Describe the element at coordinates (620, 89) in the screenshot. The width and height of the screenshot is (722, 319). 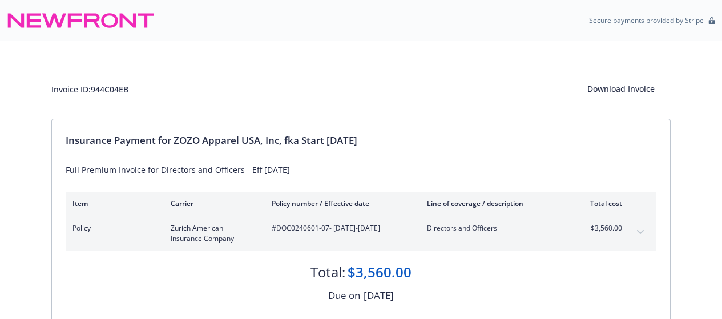
I see `button: Download Invoice` at that location.